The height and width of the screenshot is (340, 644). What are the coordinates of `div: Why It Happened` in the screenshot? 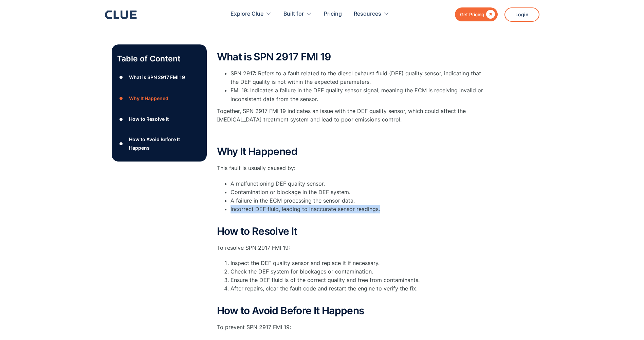 It's located at (149, 98).